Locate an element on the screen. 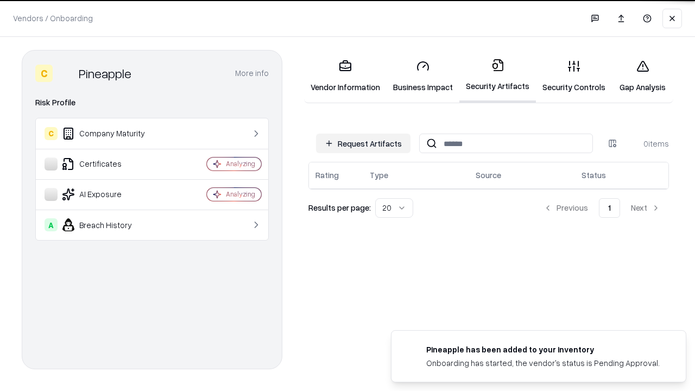 The width and height of the screenshot is (695, 391). button: 1 is located at coordinates (609, 208).